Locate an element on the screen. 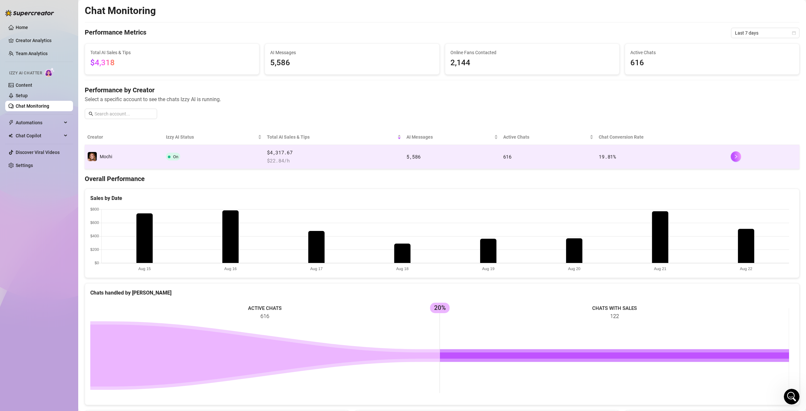  span: $4,318 is located at coordinates (102, 63).